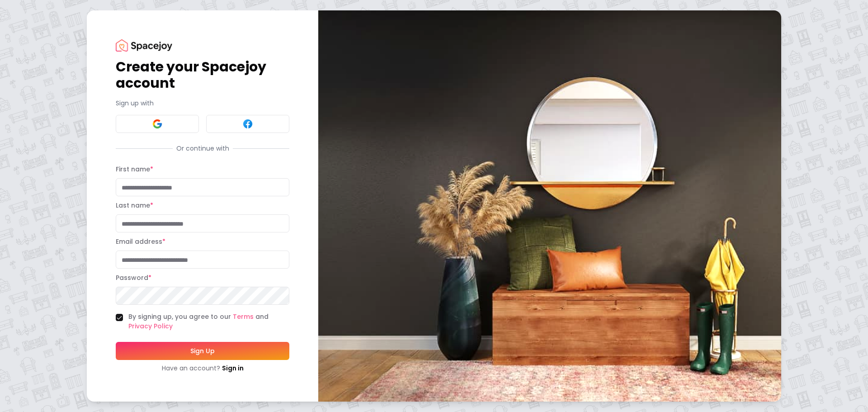  I want to click on a: Terms, so click(243, 317).